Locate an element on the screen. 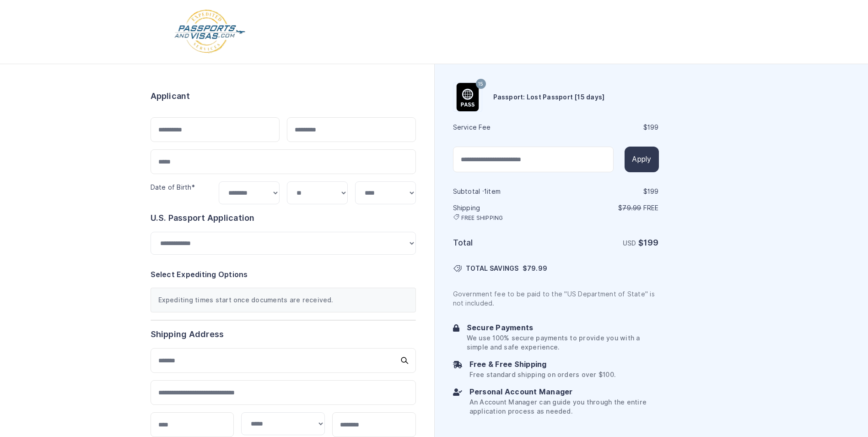 The width and height of the screenshot is (868, 437). span: TOTAL SAVINGS is located at coordinates (493, 268).